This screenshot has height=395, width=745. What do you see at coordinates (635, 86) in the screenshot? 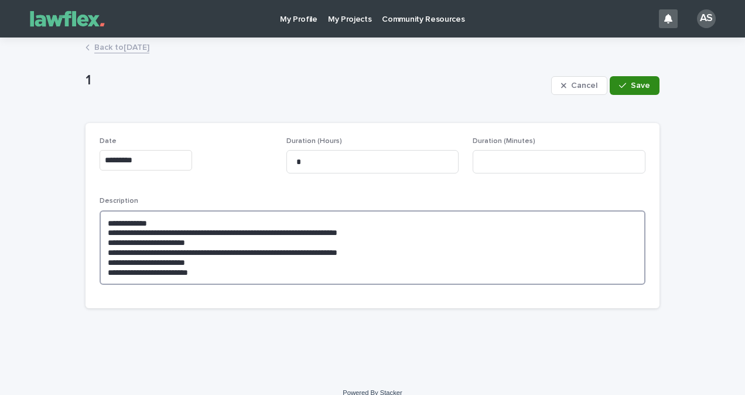
I see `button: Save` at bounding box center [635, 86].